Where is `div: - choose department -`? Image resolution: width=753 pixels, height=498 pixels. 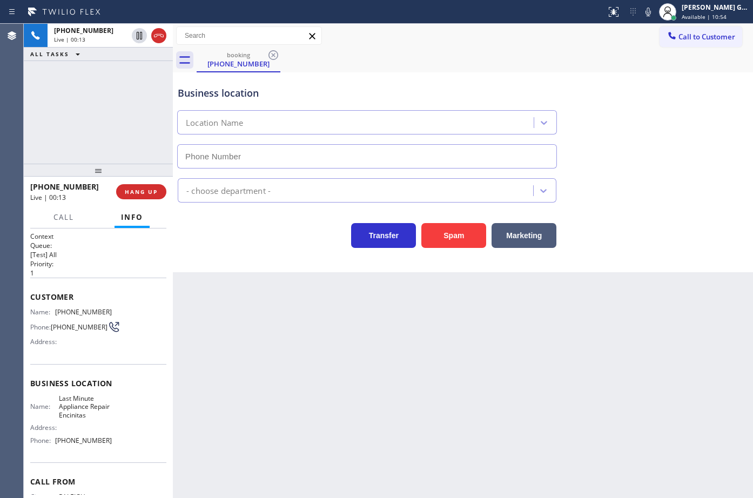
div: - choose department - is located at coordinates (229, 190).